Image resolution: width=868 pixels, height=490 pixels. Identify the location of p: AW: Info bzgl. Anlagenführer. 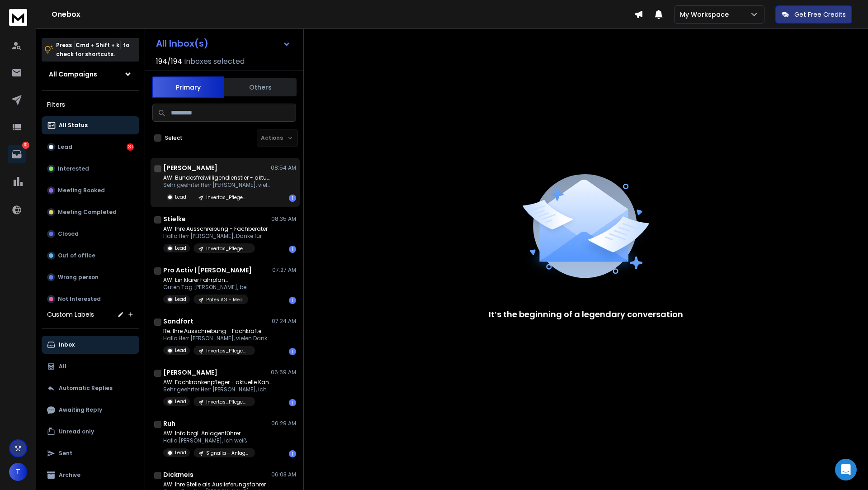
(209, 433).